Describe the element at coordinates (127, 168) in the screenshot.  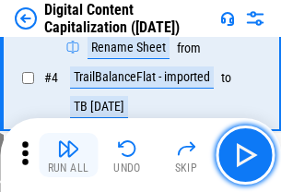
I see `div: Undo` at that location.